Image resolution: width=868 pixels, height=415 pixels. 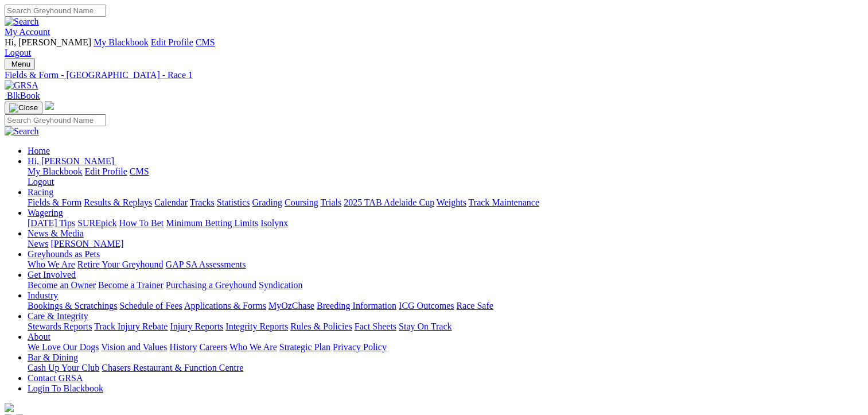 I want to click on a: Bar & Dining, so click(x=53, y=357).